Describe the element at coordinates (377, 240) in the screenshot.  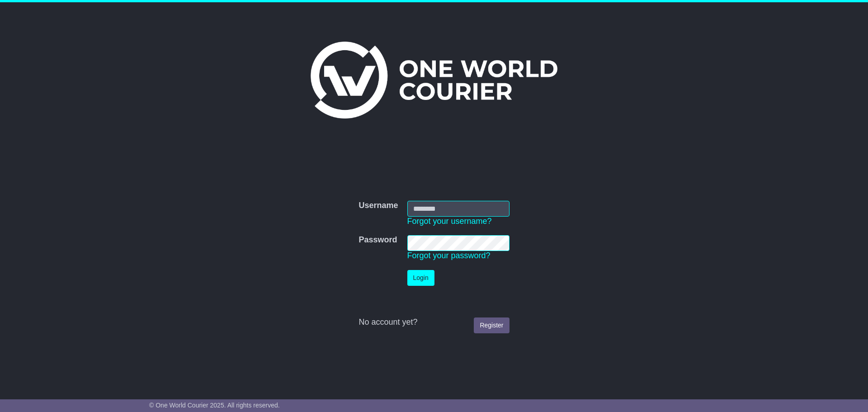
I see `label: Password` at that location.